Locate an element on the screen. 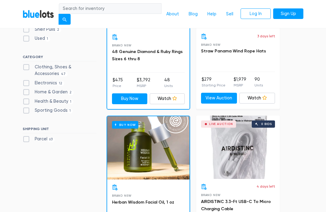 This screenshot has width=326, height=212. label: Sporting Goods is located at coordinates (48, 111).